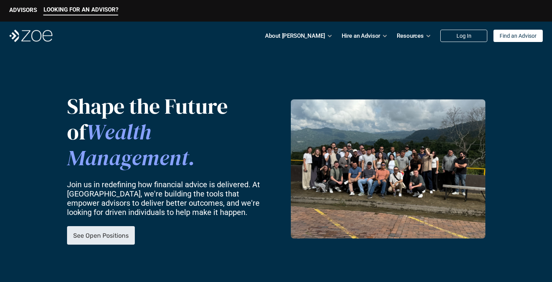 The height and width of the screenshot is (282, 552). I want to click on a: See Open Positions, so click(101, 235).